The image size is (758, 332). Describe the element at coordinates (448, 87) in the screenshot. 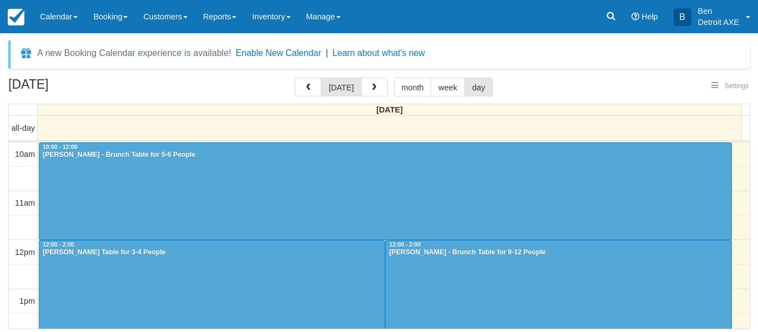

I see `button: week` at that location.